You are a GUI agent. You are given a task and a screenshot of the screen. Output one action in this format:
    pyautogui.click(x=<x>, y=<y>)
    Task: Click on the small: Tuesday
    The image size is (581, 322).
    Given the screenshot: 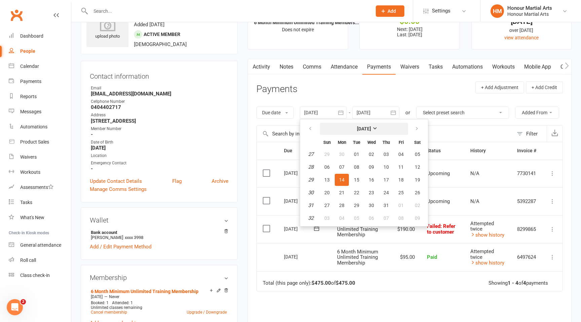 What is the action you would take?
    pyautogui.click(x=357, y=142)
    